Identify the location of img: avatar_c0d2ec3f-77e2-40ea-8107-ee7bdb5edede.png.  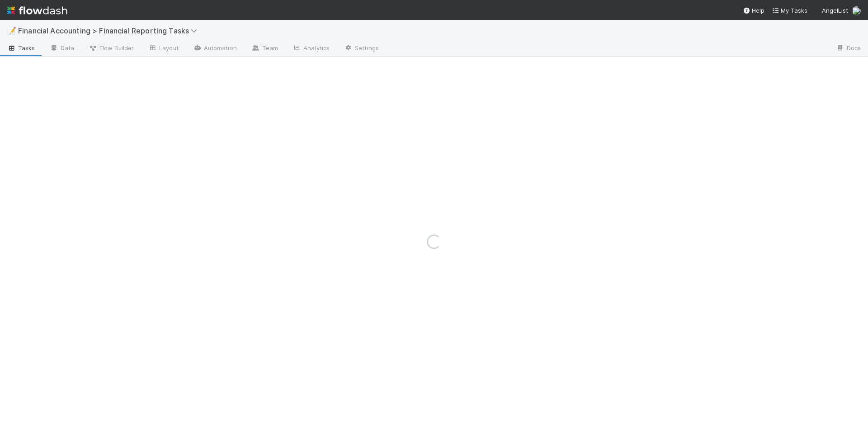
(856, 11).